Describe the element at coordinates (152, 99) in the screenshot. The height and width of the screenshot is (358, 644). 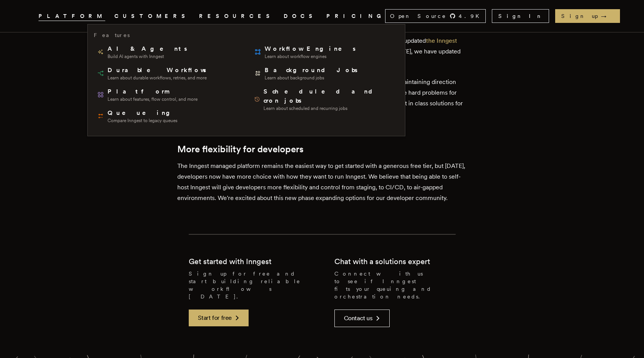
I see `span: Learn about features, flow control, and more` at that location.